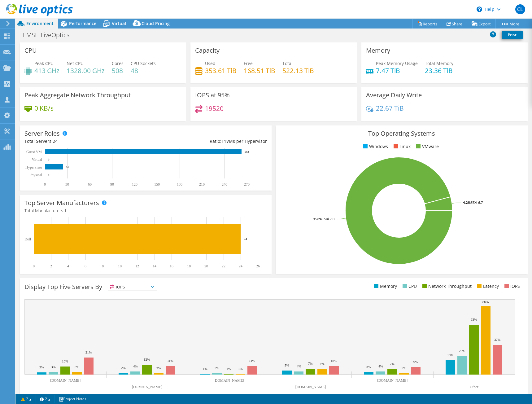 The height and width of the screenshot is (404, 532). What do you see at coordinates (143, 71) in the screenshot?
I see `h4: 48` at bounding box center [143, 71].